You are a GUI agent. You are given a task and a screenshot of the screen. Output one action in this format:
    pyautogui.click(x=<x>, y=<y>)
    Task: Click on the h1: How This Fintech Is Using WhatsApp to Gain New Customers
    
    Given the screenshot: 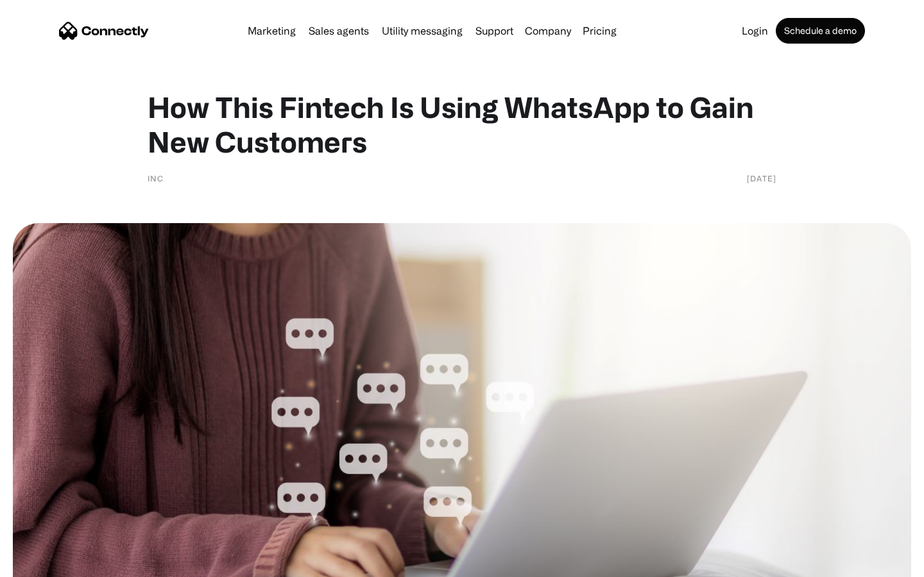 What is the action you would take?
    pyautogui.click(x=462, y=124)
    